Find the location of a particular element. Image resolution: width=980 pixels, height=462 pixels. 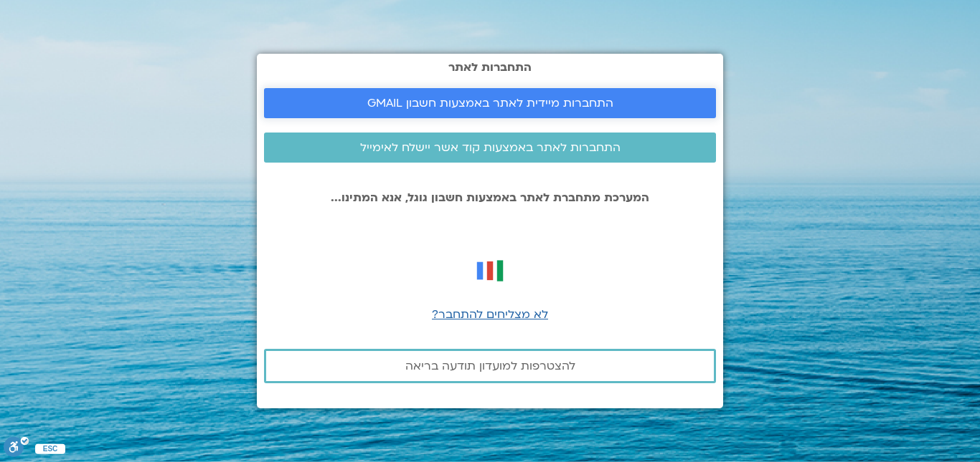

span: לא מצליחים להתחבר? is located at coordinates (490, 314).